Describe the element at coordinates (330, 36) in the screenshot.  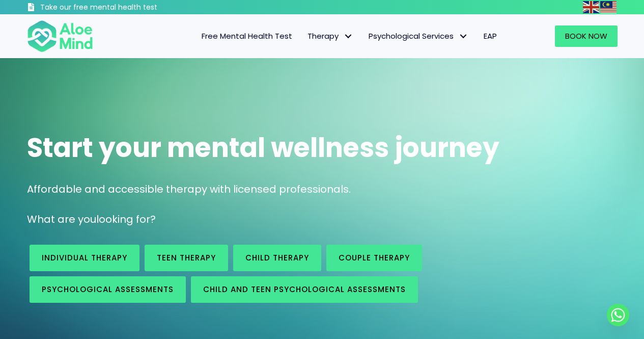
I see `span: Therapy` at that location.